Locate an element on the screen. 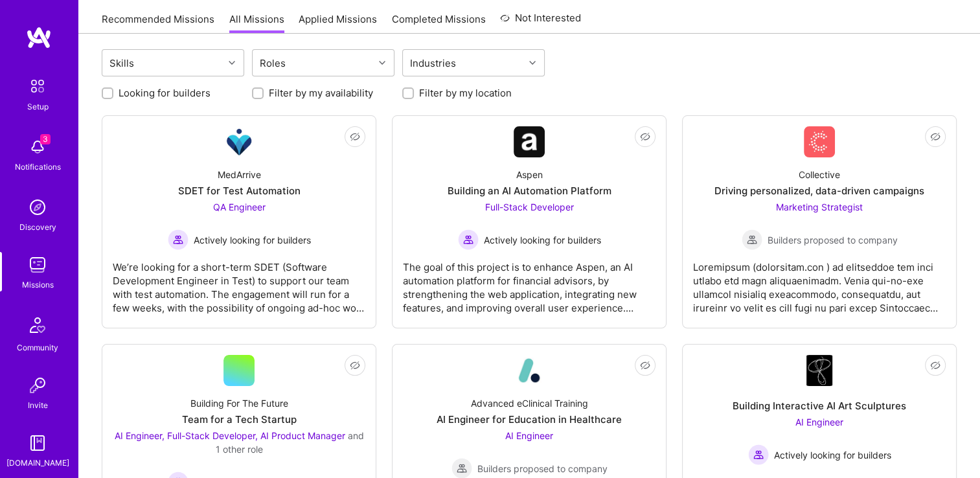  span: AI Engineer, Full-Stack Developer, AI Product Manager is located at coordinates (230, 435).